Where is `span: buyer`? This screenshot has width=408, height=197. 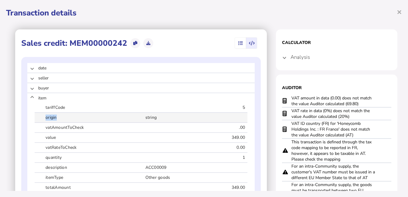
span: buyer is located at coordinates (91, 88).